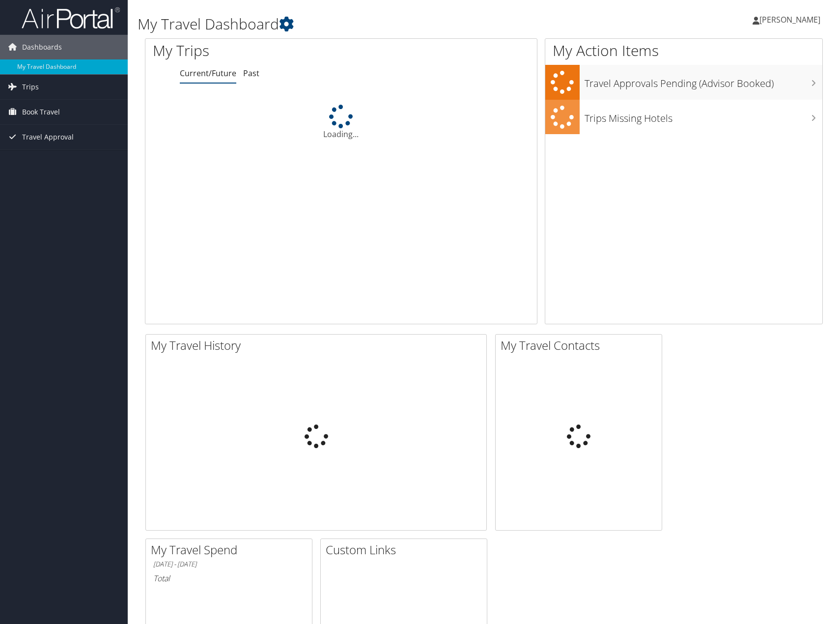  Describe the element at coordinates (369, 24) in the screenshot. I see `h1: My Travel Dashboard` at that location.